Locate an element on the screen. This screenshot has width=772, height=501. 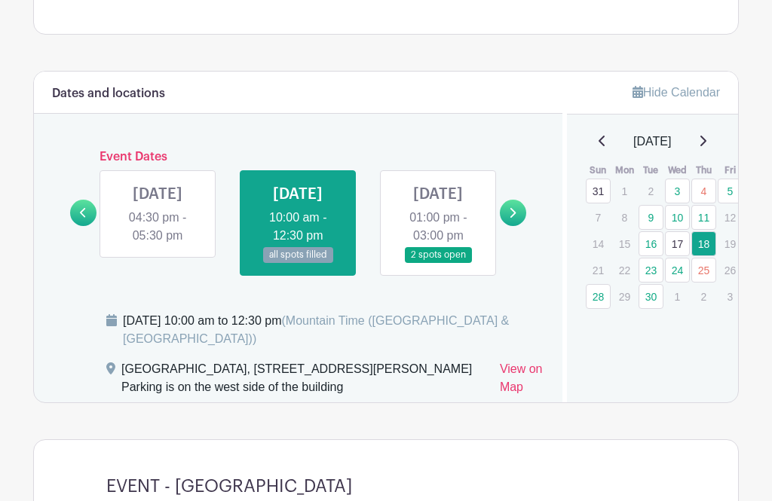
p: 8 is located at coordinates (624, 217).